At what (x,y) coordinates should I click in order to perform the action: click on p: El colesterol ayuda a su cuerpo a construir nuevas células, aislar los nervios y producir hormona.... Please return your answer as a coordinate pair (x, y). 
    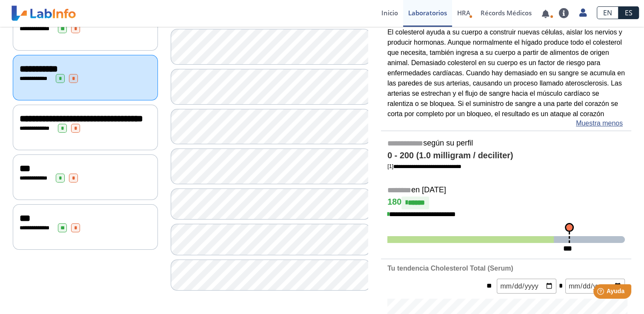
    Looking at the image, I should click on (506, 73).